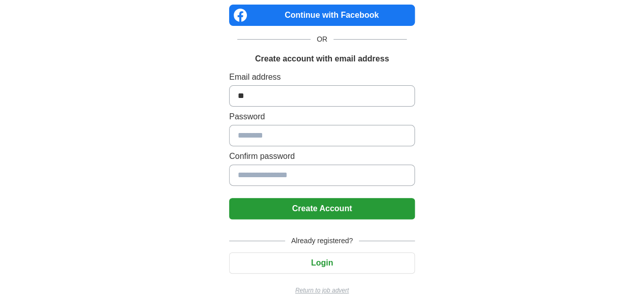 The height and width of the screenshot is (297, 644). What do you see at coordinates (322, 263) in the screenshot?
I see `a: Login` at bounding box center [322, 263].